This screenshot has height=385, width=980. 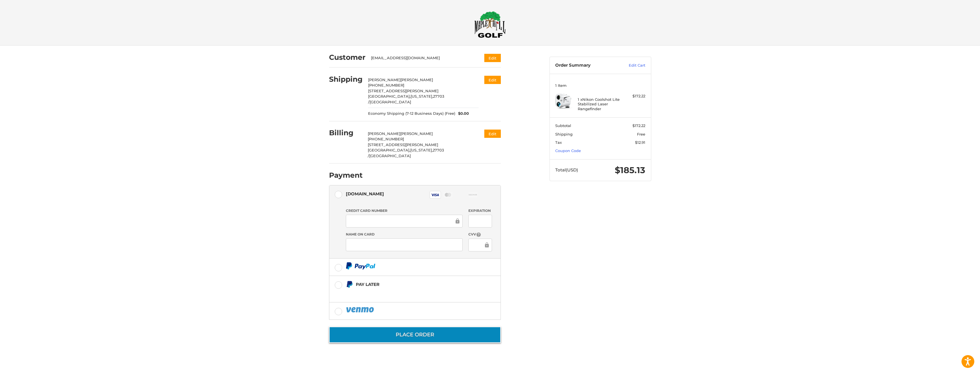 What do you see at coordinates (630, 170) in the screenshot?
I see `span: $185.13` at bounding box center [630, 170].